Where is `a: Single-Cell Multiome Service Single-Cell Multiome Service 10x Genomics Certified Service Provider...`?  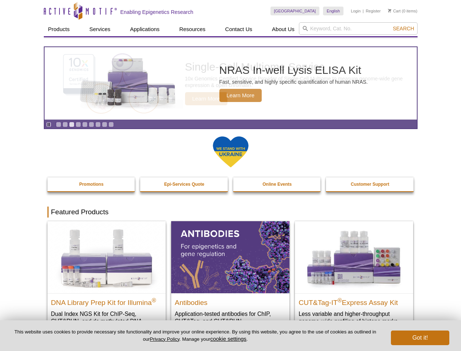
a: Single-Cell Multiome Service Single-Cell Multiome Service 10x Genomics Certified Service Provider... is located at coordinates (231, 83).